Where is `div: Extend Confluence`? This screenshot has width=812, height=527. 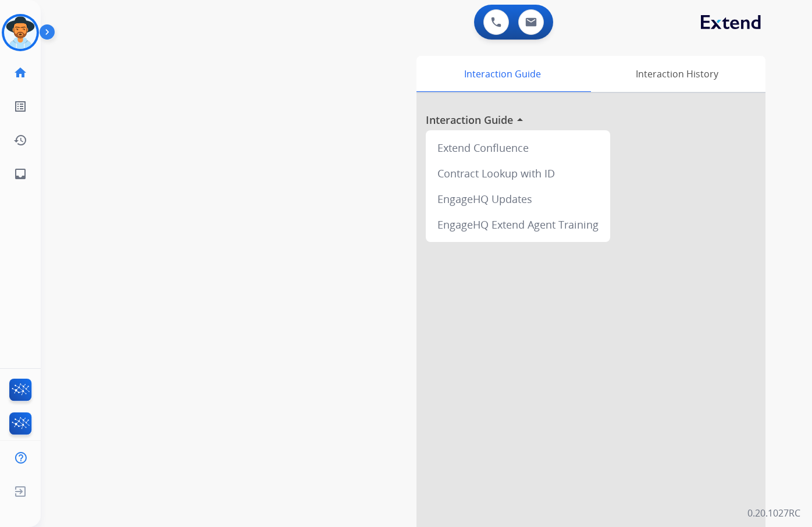 div: Extend Confluence is located at coordinates (518, 148).